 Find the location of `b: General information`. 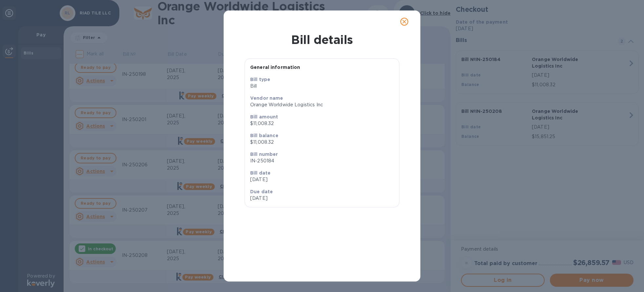

b: General information is located at coordinates (275, 67).